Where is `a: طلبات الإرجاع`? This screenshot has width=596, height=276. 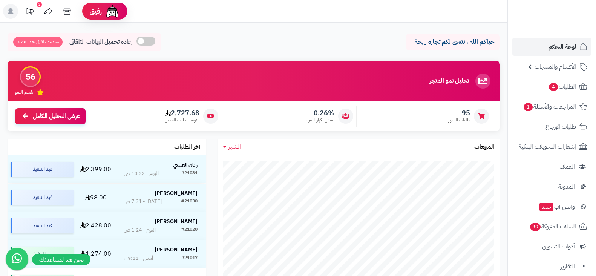
a: طلبات الإرجاع is located at coordinates (552, 127).